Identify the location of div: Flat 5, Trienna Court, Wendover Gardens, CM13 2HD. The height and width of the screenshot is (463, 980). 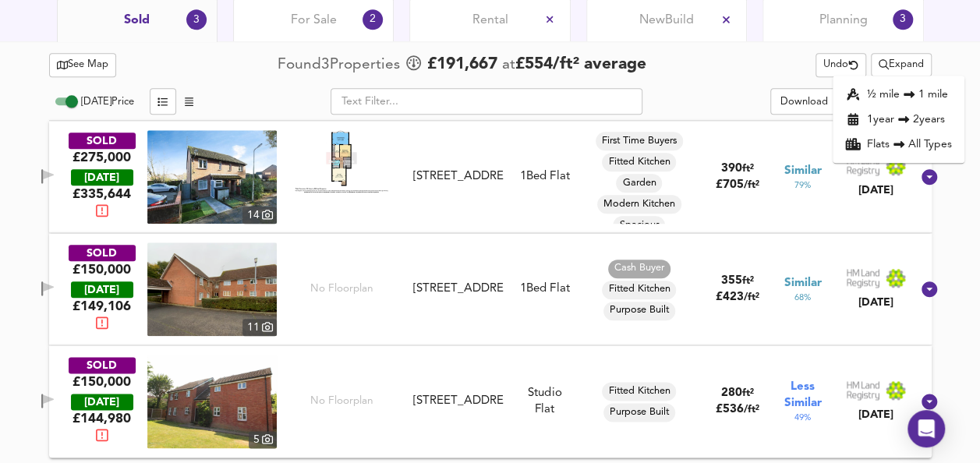
(458, 288).